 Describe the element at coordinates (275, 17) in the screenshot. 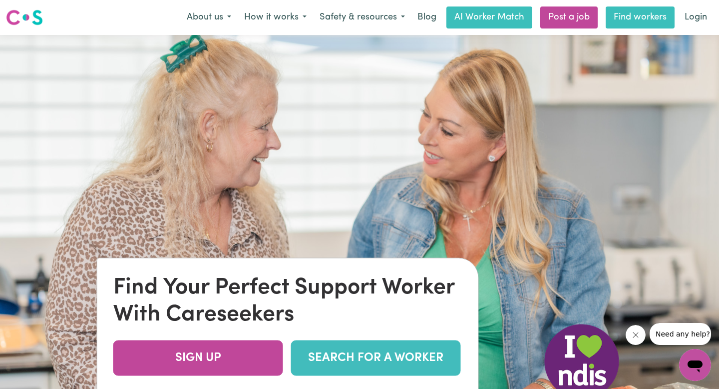

I see `button: How it works` at that location.